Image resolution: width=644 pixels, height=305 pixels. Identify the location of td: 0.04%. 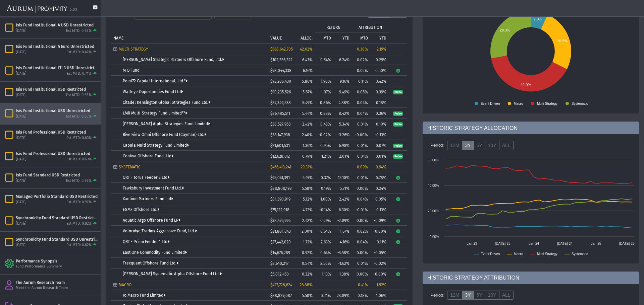
(361, 102).